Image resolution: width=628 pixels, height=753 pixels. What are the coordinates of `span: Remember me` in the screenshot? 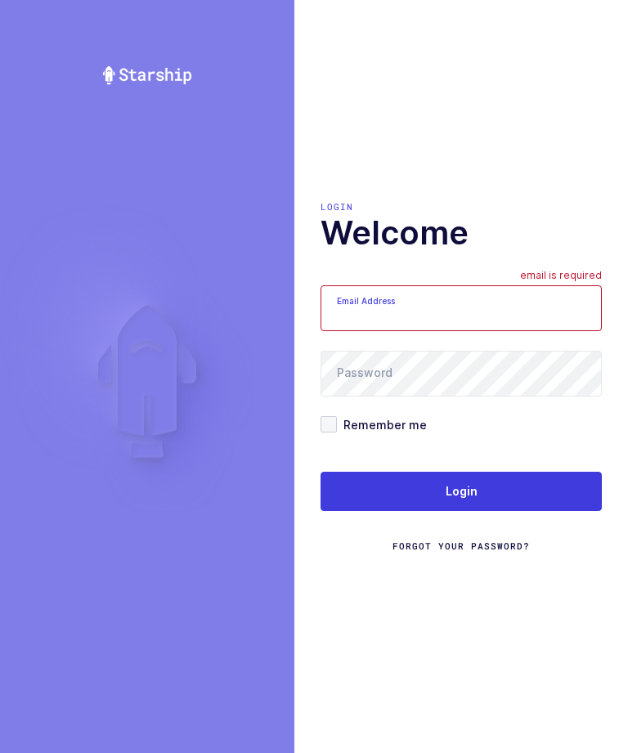 It's located at (382, 425).